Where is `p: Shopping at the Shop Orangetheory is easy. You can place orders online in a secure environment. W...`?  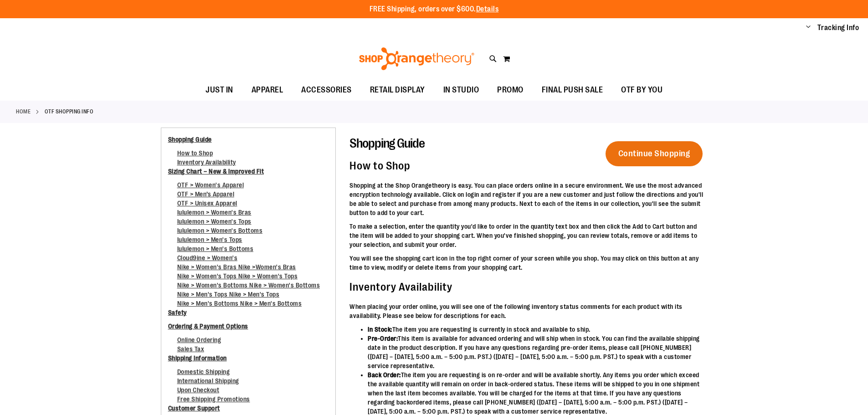
p: Shopping at the Shop Orangetheory is easy. You can place orders online in a secure environment. W... is located at coordinates (528, 200).